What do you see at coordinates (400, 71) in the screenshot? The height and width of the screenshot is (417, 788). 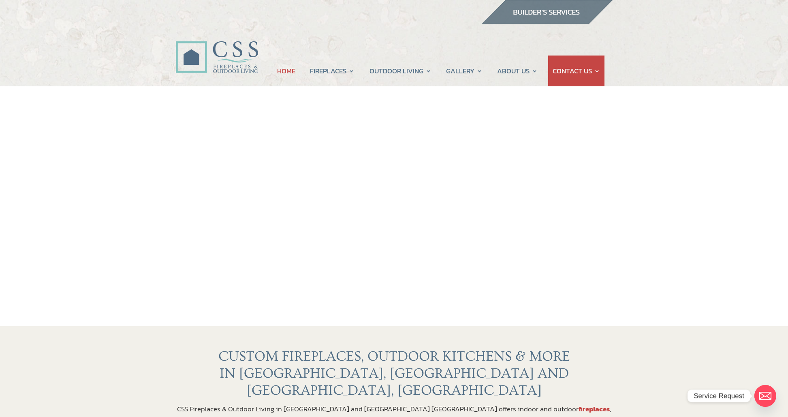 I see `a: OUTDOOR LIVING` at bounding box center [400, 71].